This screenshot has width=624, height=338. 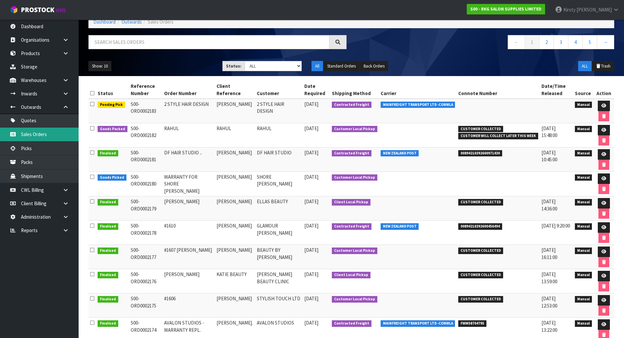 What do you see at coordinates (279, 111) in the screenshot?
I see `td: 2 STYLE HAIR DESIGN` at bounding box center [279, 111].